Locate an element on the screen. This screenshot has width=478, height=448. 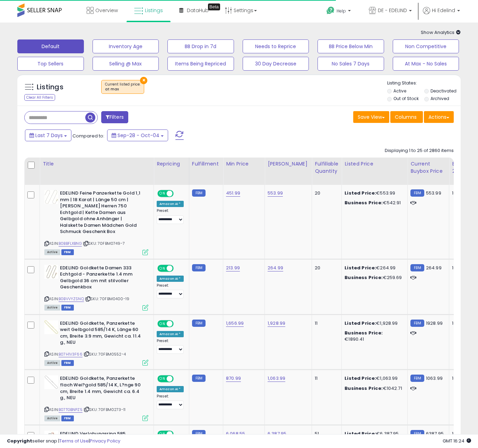
span: 1928.99 is located at coordinates (434, 323).